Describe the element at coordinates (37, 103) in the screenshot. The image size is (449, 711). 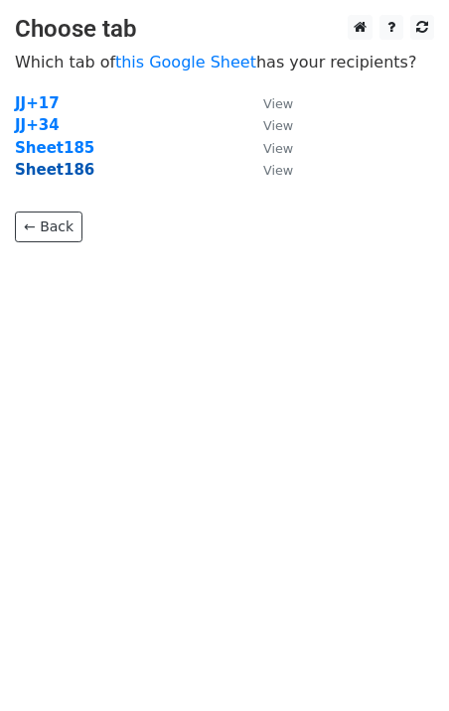
I see `a: JJ+17` at that location.